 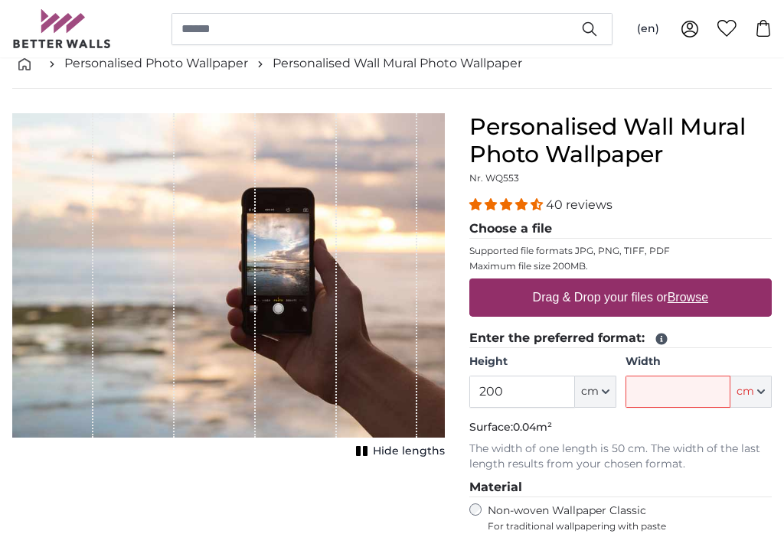 What do you see at coordinates (397, 64) in the screenshot?
I see `a: Personalised Wall Mural Photo Wallpaper` at bounding box center [397, 64].